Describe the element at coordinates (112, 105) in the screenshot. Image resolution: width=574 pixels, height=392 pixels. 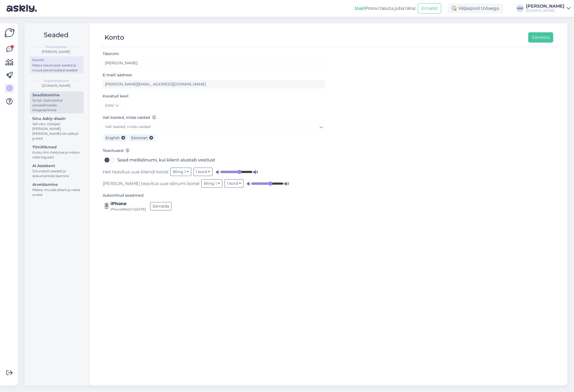
I see `a: Eesti` at that location.